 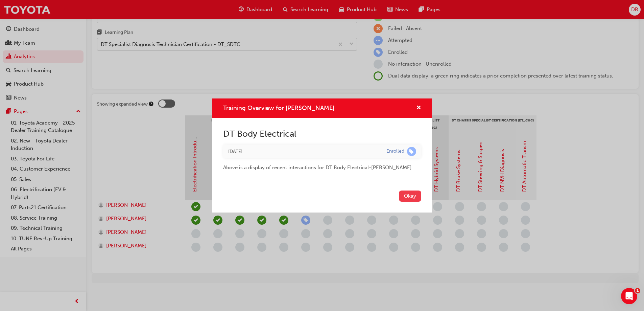 What do you see at coordinates (322, 134) in the screenshot?
I see `h2: DT Body Electrical` at bounding box center [322, 134].